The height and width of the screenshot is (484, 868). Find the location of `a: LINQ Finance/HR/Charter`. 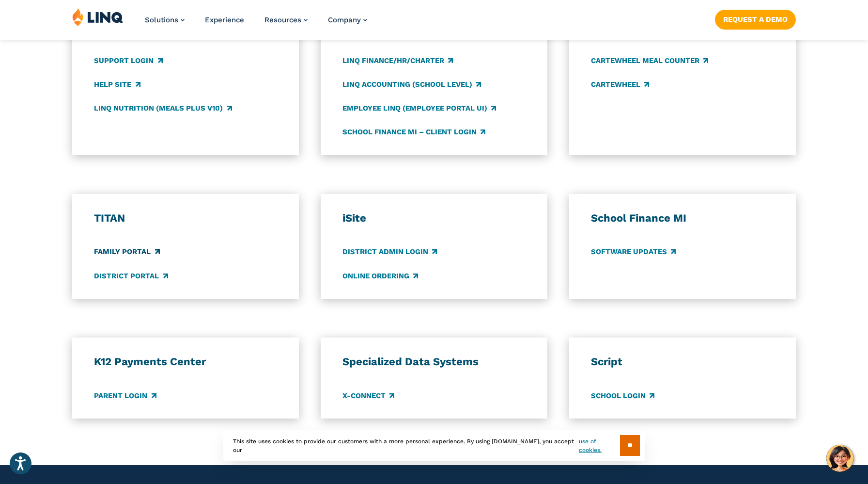

a: LINQ Finance/HR/Charter is located at coordinates (398, 61).